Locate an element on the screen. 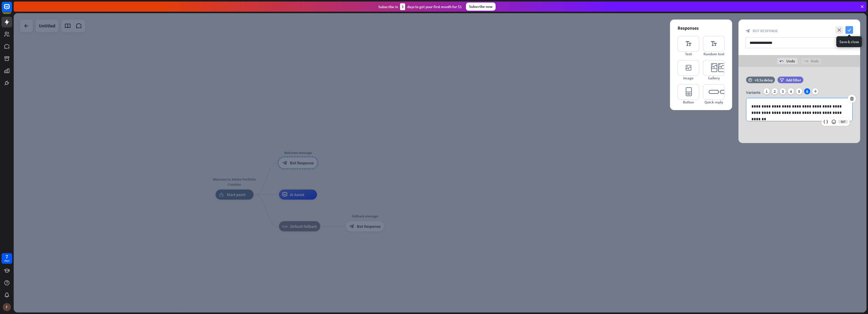 This screenshot has width=868, height=314. div: 5 is located at coordinates (800, 91).